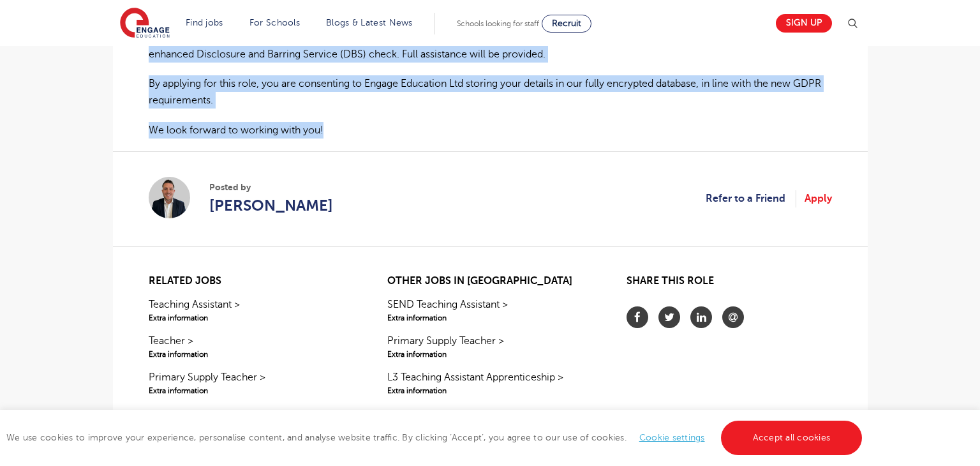  What do you see at coordinates (489, 310) in the screenshot?
I see `a: SEND Teaching Assistant >Extra information` at bounding box center [489, 310].